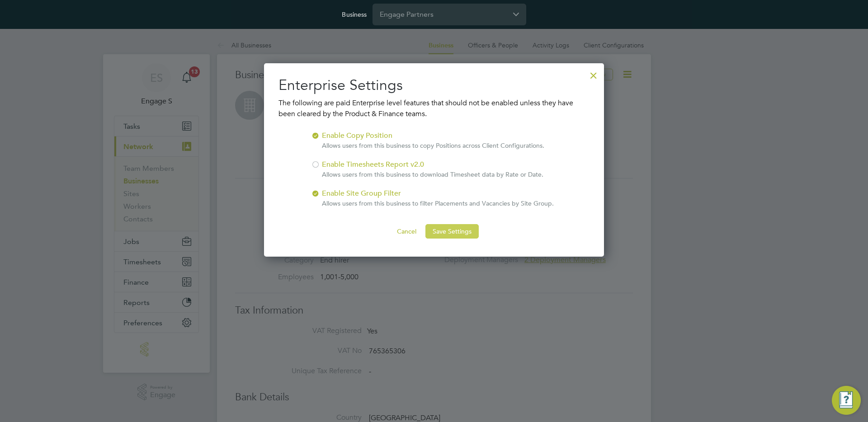 This screenshot has height=422, width=868. I want to click on label: Business, so click(354, 15).